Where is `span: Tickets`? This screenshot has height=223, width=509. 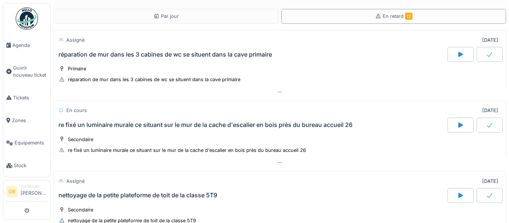
span: Tickets is located at coordinates (30, 98).